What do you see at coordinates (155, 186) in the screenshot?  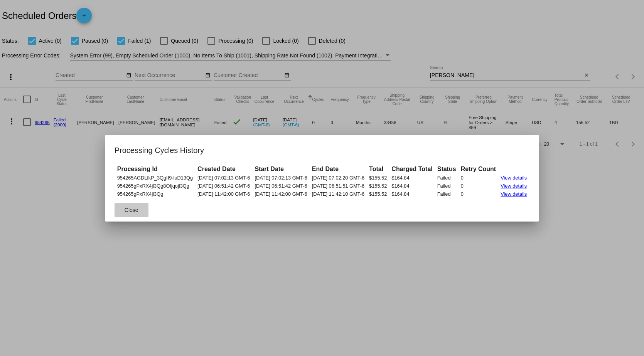 I see `td: 954265gPxRX4jl3Qg8OIjqojl3Qg` at bounding box center [155, 186].